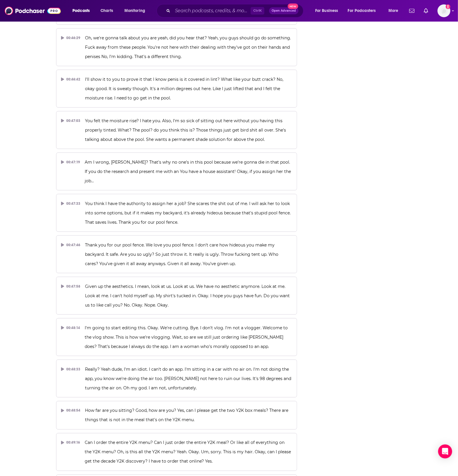  I want to click on div: 00:48:33, so click(71, 369).